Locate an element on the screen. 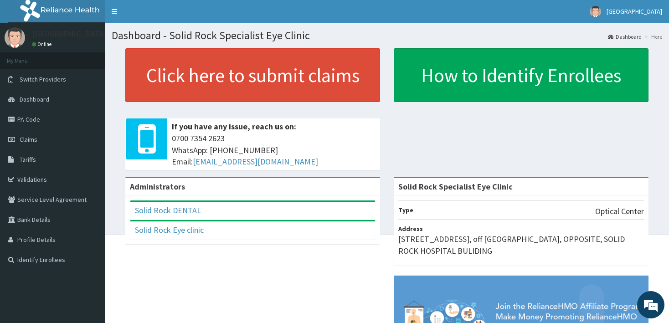  b: Type is located at coordinates (405, 210).